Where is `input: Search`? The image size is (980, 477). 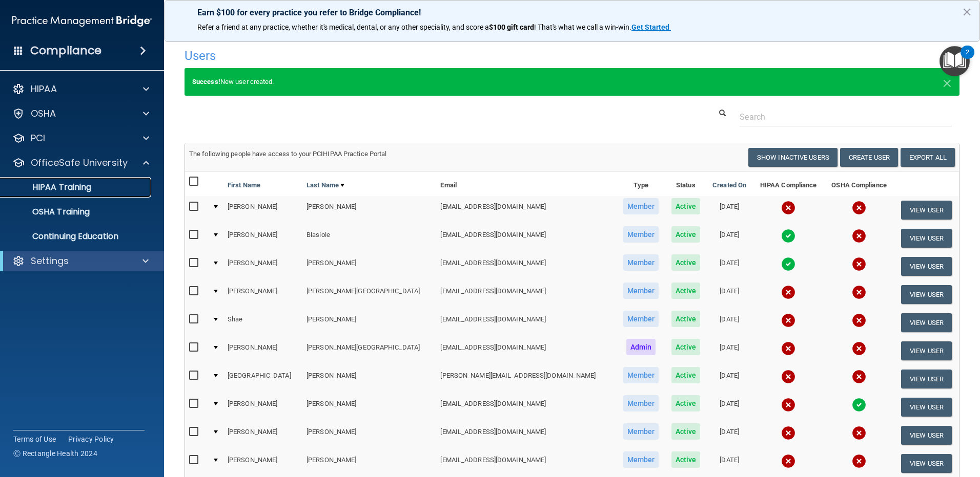 input: Search is located at coordinates (845, 117).